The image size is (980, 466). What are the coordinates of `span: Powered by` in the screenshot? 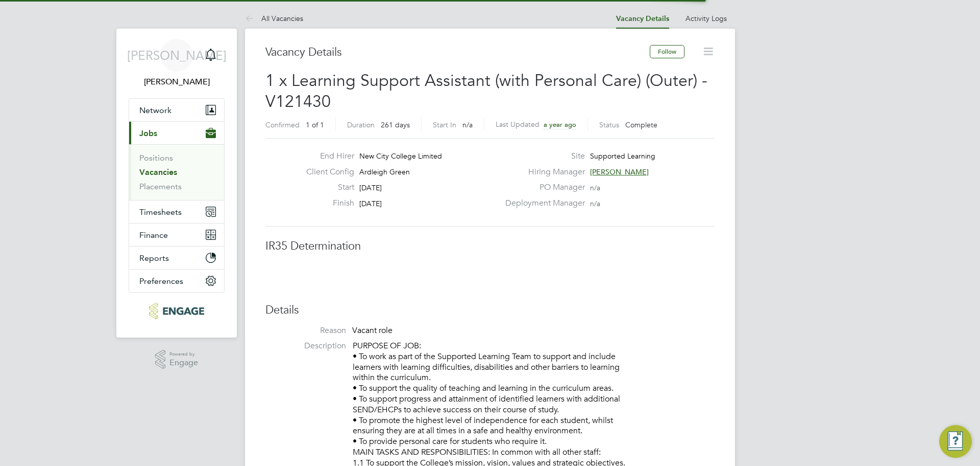 It's located at (184, 354).